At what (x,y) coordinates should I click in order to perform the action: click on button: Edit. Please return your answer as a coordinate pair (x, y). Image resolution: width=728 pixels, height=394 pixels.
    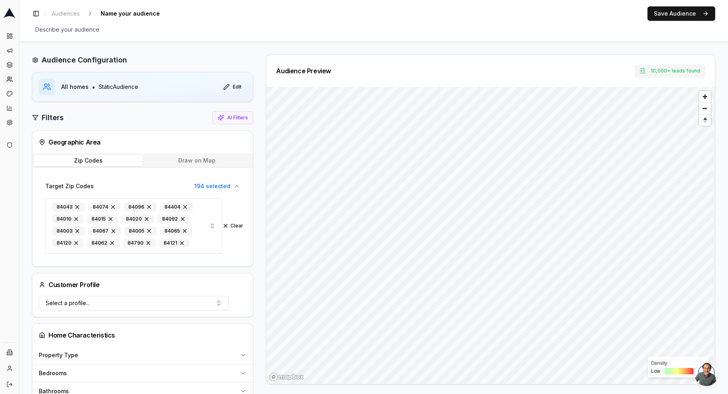
    Looking at the image, I should click on (232, 87).